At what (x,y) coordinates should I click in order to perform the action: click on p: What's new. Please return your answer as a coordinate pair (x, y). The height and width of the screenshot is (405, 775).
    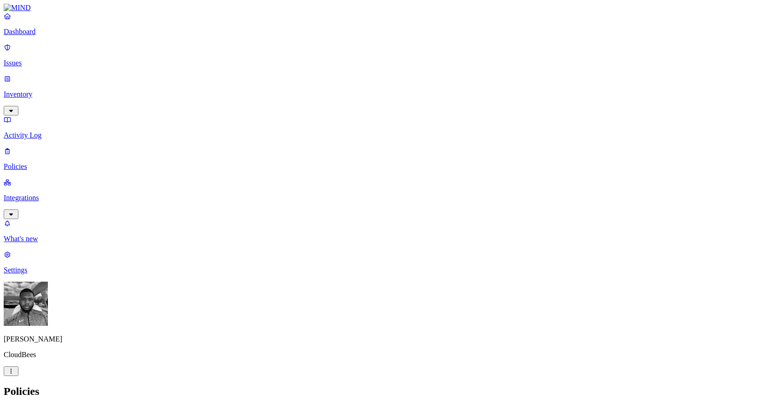
    Looking at the image, I should click on (387, 239).